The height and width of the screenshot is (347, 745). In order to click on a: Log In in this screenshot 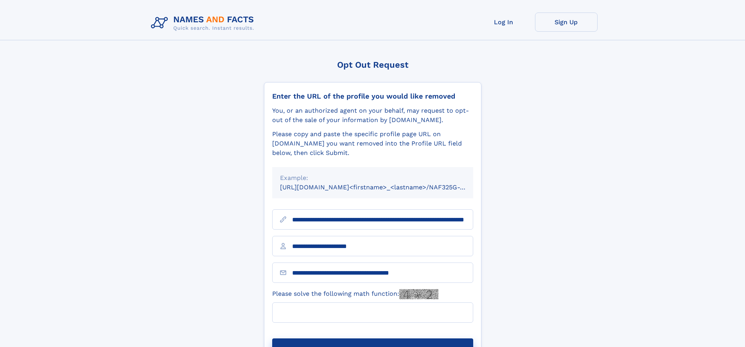, I will do `click(504, 22)`.